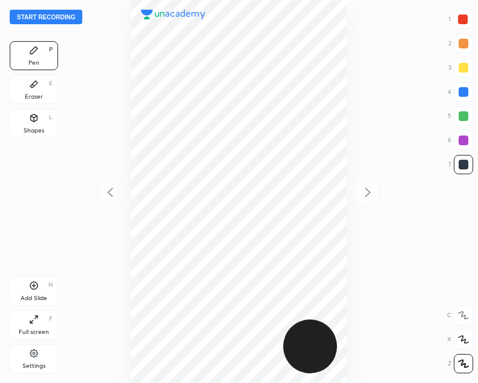 This screenshot has height=383, width=478. Describe the element at coordinates (51, 50) in the screenshot. I see `div: P` at that location.